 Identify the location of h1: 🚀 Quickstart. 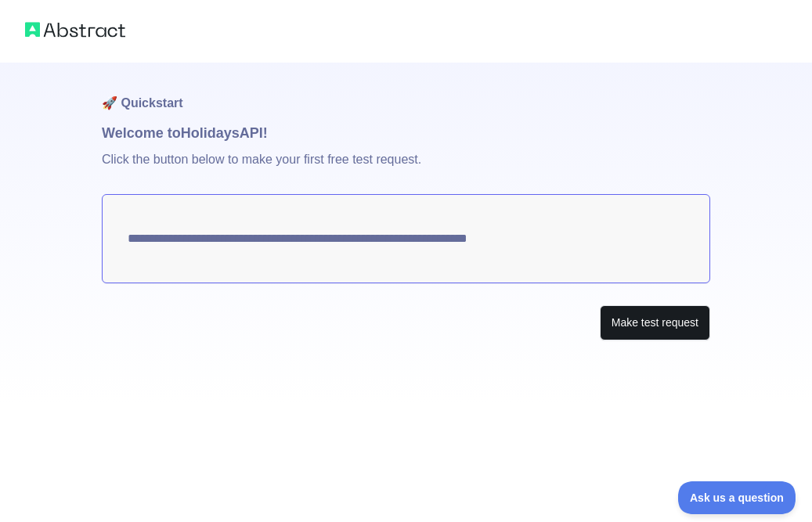
(405, 93).